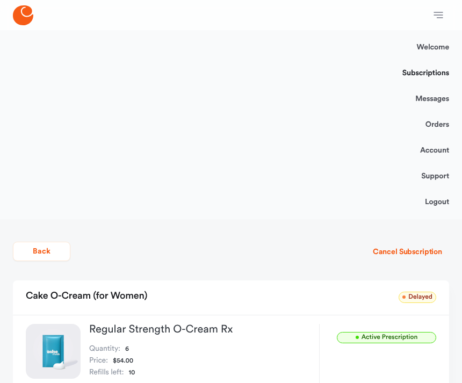 The height and width of the screenshot is (383, 462). Describe the element at coordinates (435, 176) in the screenshot. I see `a: Support` at that location.